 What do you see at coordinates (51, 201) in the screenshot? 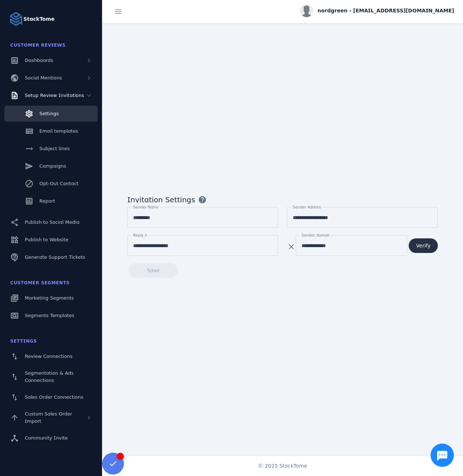
I see `a: Report` at bounding box center [51, 201].